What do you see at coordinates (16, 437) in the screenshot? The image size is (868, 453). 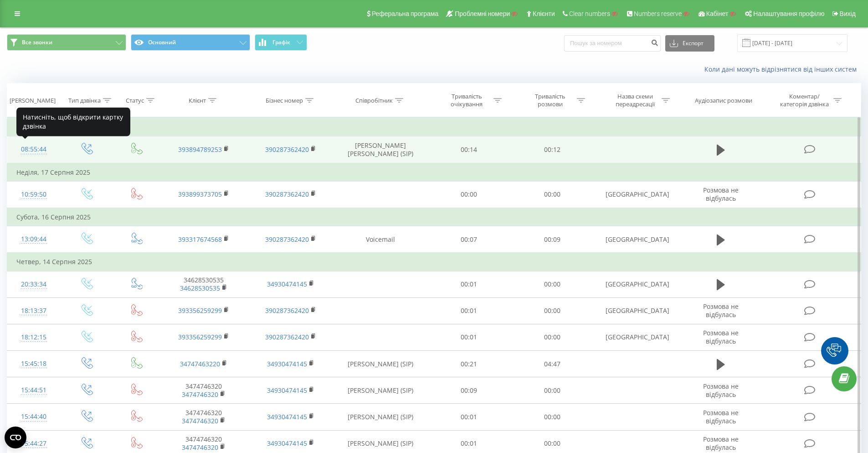 I see `button: Open CMP widget` at bounding box center [16, 437].